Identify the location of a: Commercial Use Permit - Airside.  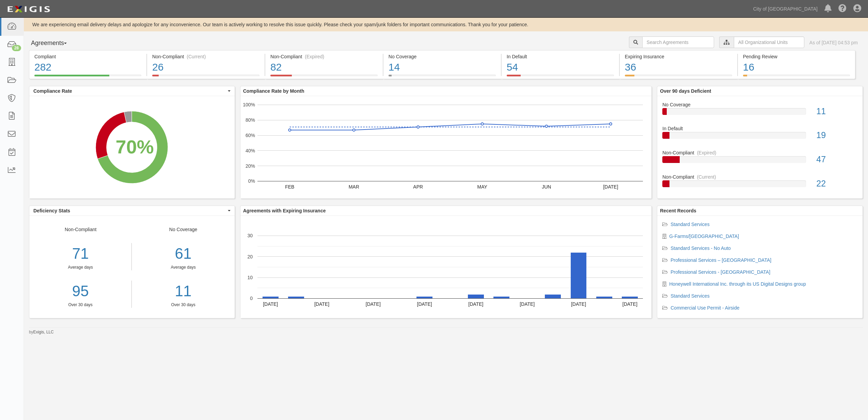
(705, 308).